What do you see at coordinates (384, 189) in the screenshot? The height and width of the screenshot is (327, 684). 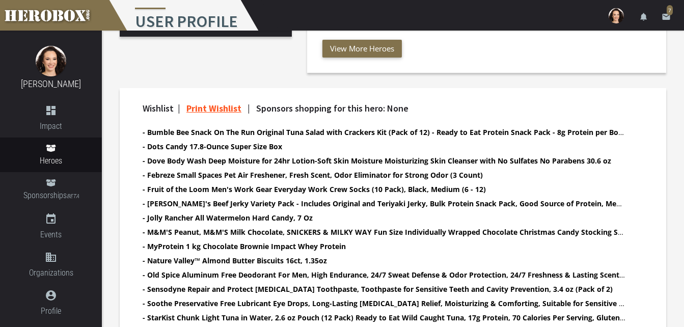 I see `li: Fruit of the Loom Men's Work Gear Everyday Work Crew Socks (10 Pack), Black, Medium (6 - 12)` at bounding box center [384, 189].